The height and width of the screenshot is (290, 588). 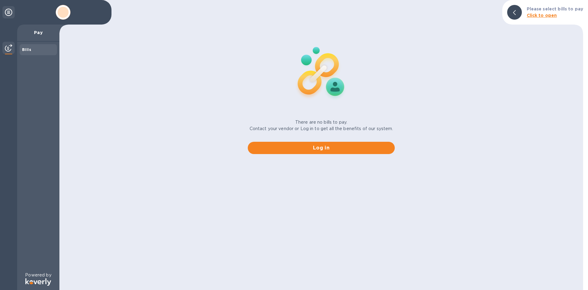 I want to click on p: Powered by, so click(x=38, y=274).